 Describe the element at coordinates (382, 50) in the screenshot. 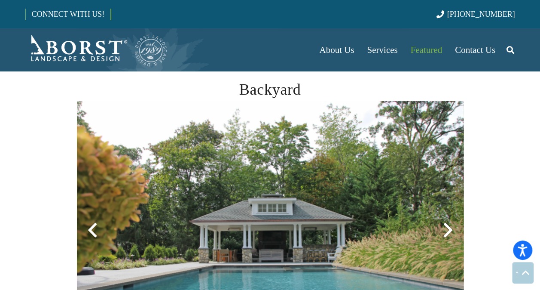

I see `span: Services` at that location.